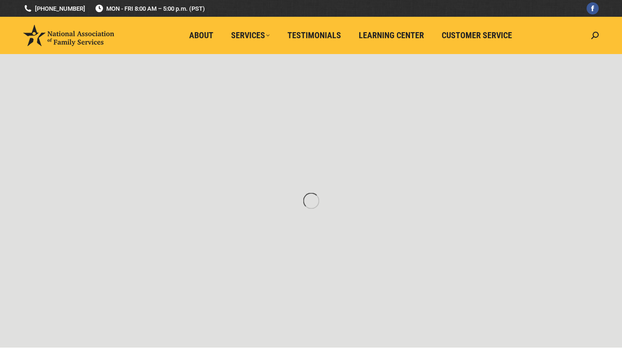 The image size is (622, 349). What do you see at coordinates (392, 35) in the screenshot?
I see `span: Learning Center` at bounding box center [392, 35].